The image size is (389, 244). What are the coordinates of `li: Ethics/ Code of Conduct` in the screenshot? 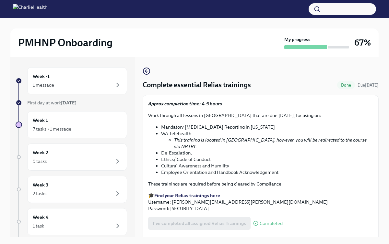 It's located at (267, 160).